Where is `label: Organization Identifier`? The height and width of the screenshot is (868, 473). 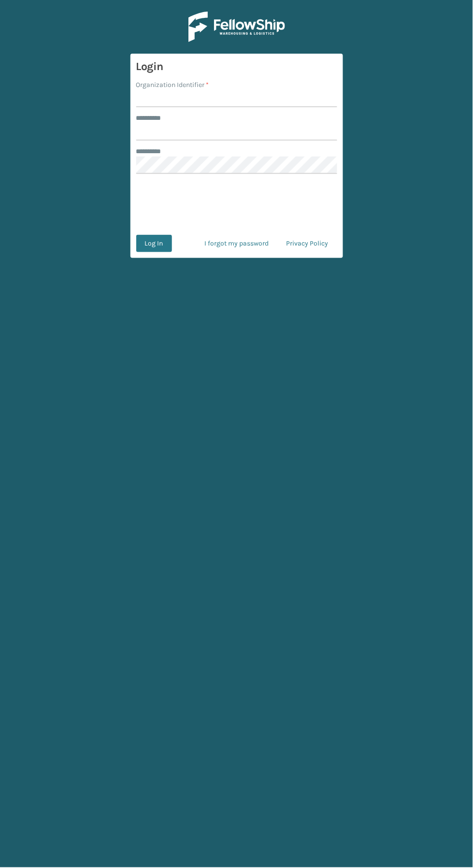 label: Organization Identifier is located at coordinates (173, 85).